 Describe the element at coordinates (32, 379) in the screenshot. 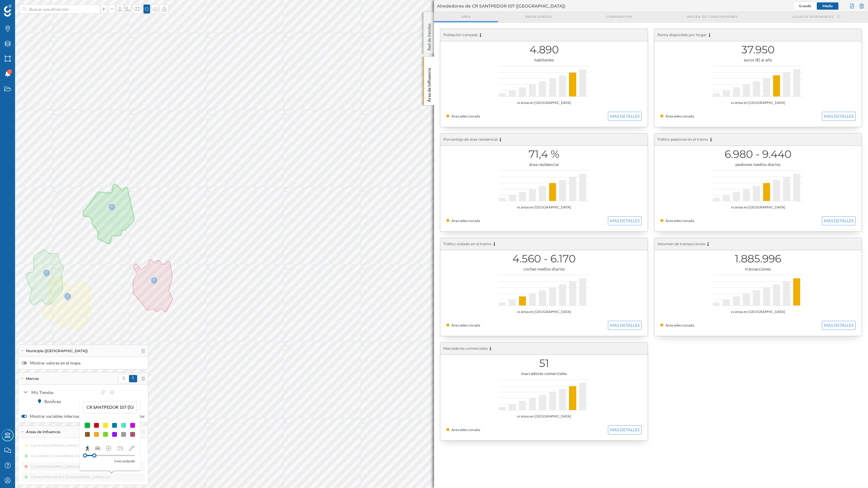

I see `span: Marcas` at that location.